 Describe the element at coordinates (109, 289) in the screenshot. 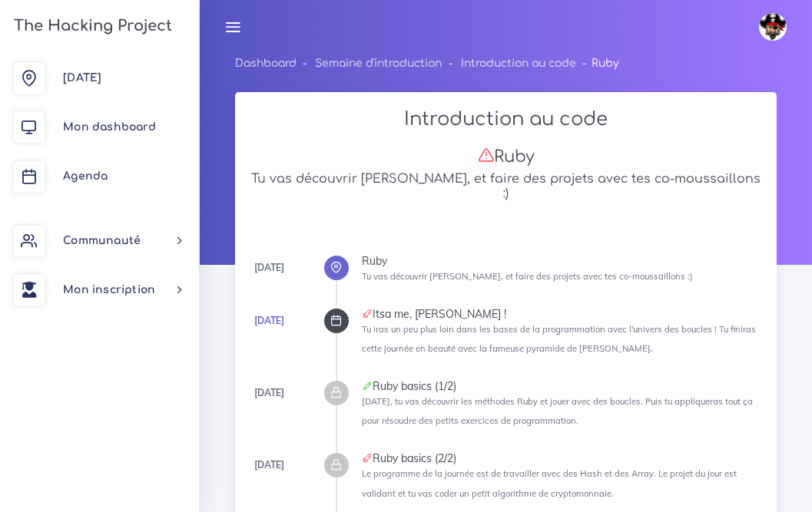

I see `span: Mon inscription` at that location.